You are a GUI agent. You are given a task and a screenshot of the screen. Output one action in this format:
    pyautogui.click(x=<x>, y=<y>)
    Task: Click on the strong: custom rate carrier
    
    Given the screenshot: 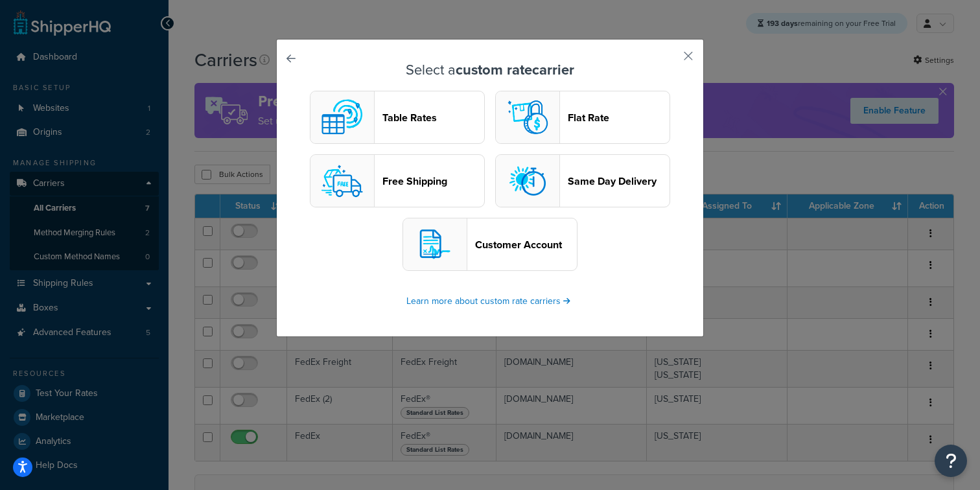 What is the action you would take?
    pyautogui.click(x=515, y=69)
    